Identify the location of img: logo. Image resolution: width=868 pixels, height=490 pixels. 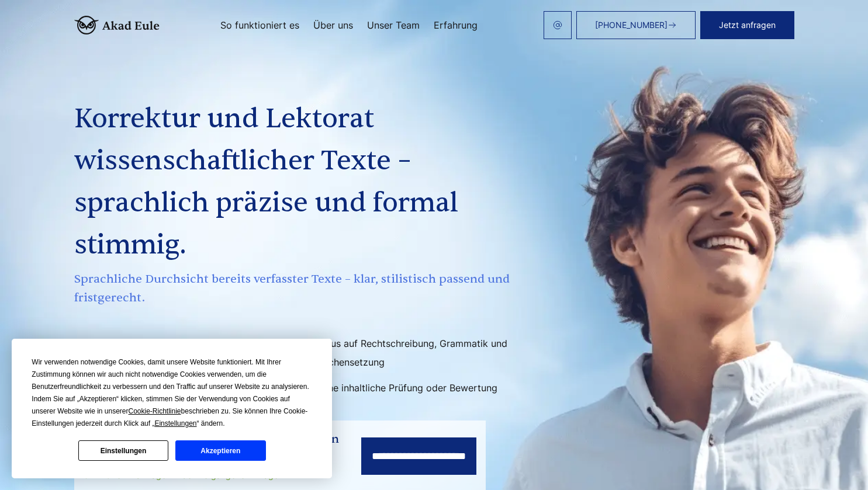
(117, 25).